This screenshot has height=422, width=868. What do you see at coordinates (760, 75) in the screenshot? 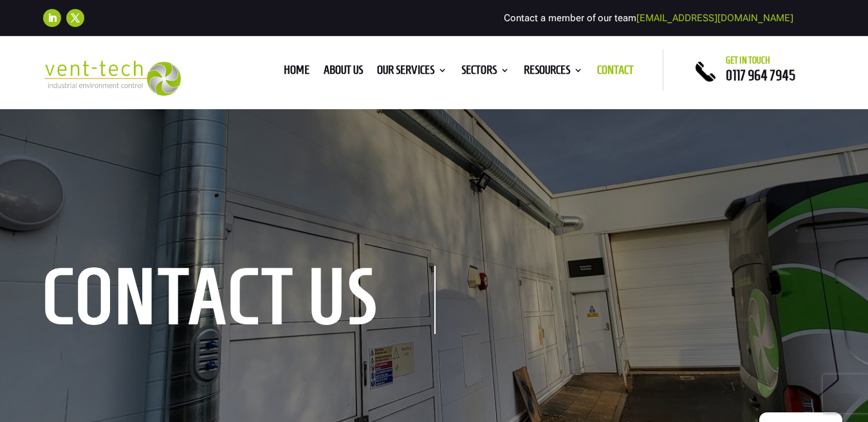
I see `span: 0117 964 7945` at bounding box center [760, 75].